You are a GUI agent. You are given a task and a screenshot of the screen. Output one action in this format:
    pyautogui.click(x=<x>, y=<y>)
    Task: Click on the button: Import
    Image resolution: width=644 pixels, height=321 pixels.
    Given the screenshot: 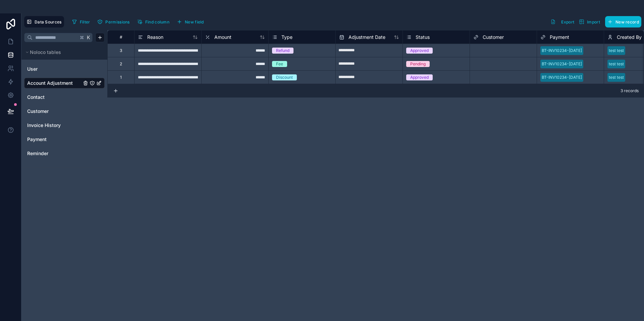 What is the action you would take?
    pyautogui.click(x=589, y=22)
    